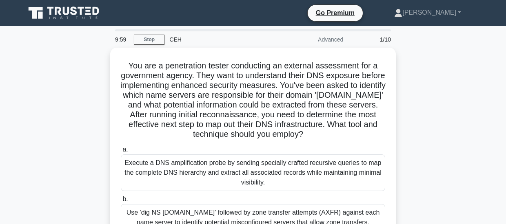  What do you see at coordinates (149, 40) in the screenshot?
I see `a: Stop` at bounding box center [149, 40].